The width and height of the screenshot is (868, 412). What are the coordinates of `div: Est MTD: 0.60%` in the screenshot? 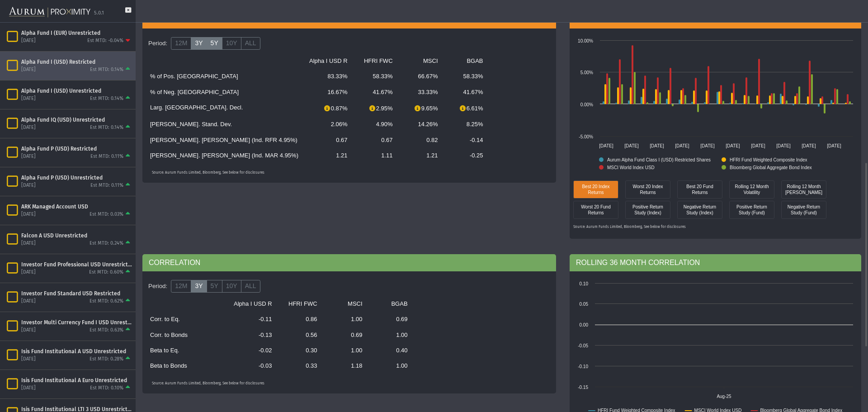 It's located at (106, 272).